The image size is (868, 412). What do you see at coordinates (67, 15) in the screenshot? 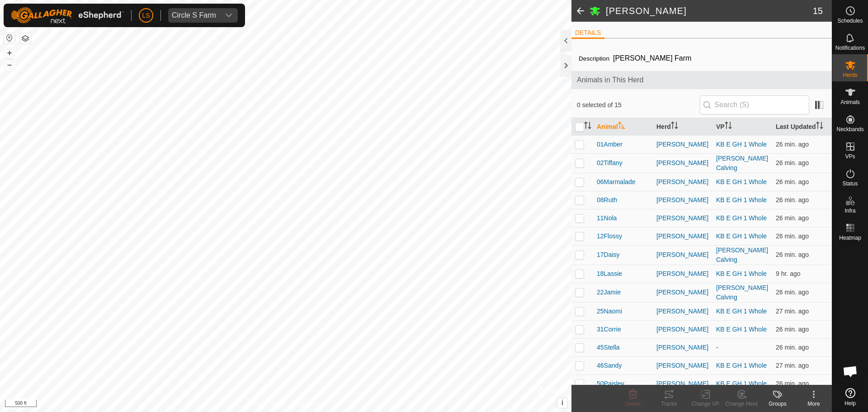
I see `img: Gallagher Logo` at bounding box center [67, 15].